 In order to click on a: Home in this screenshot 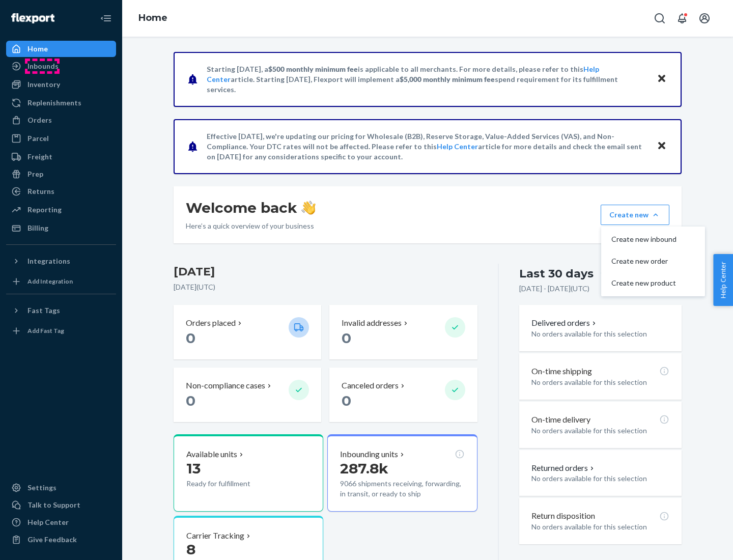, I will do `click(61, 49)`.